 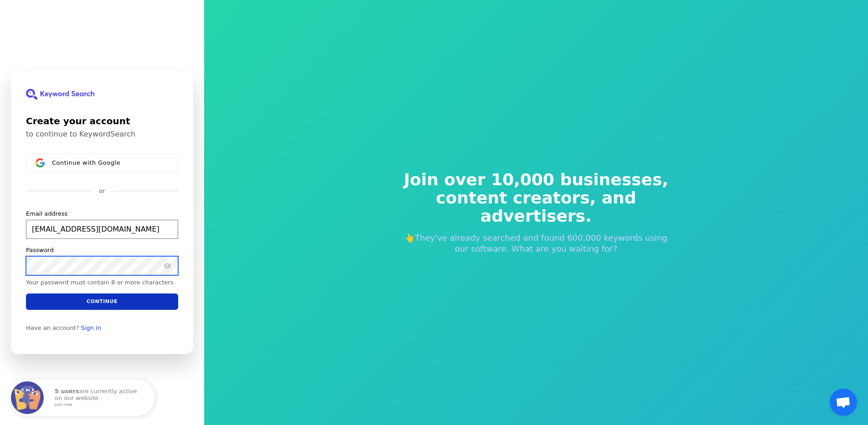 What do you see at coordinates (47, 214) in the screenshot?
I see `label: Email address` at bounding box center [47, 214].